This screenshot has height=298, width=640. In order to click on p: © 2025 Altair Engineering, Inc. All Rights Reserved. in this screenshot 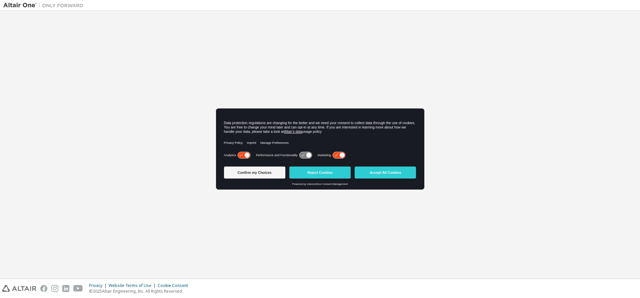, I will do `click(140, 291)`.